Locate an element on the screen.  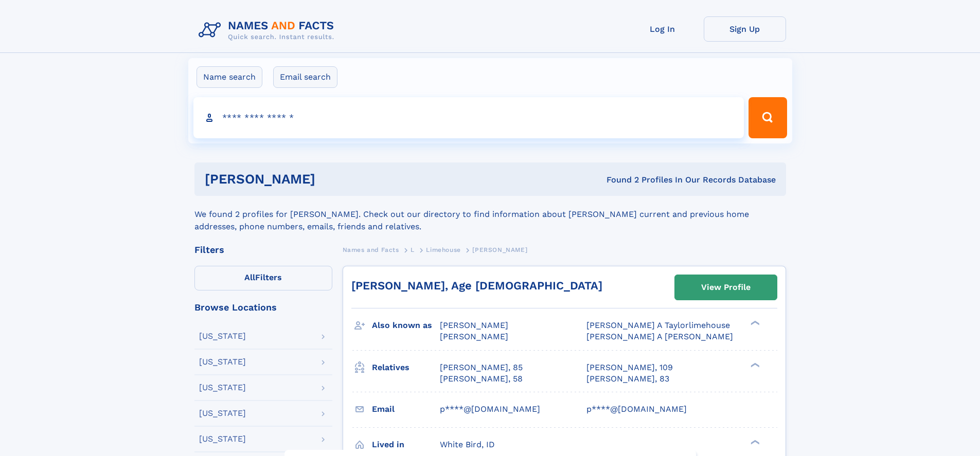
button: Search Button is located at coordinates (768, 118).